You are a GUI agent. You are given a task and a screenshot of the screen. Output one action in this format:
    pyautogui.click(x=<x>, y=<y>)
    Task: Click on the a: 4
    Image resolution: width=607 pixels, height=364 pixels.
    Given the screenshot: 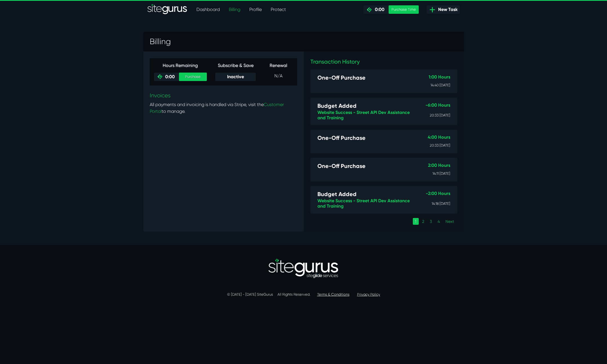 What is the action you would take?
    pyautogui.click(x=438, y=221)
    